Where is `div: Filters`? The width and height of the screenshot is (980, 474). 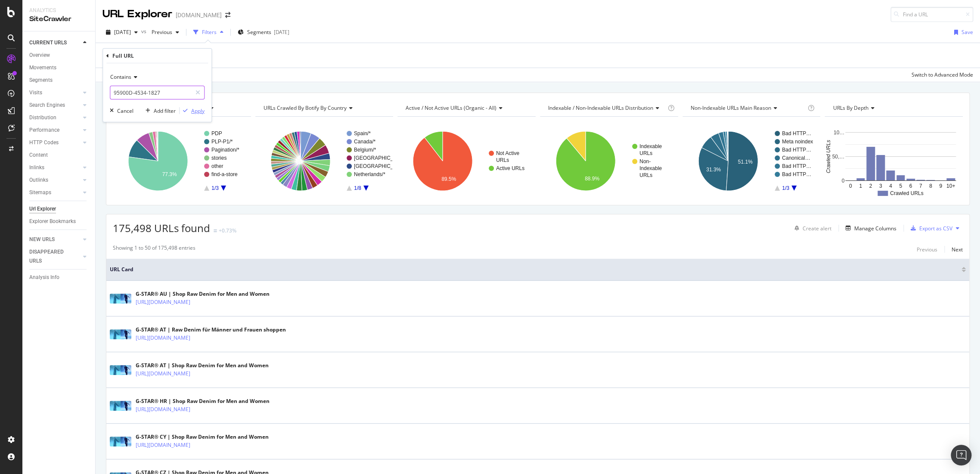 div: Filters is located at coordinates (209, 32).